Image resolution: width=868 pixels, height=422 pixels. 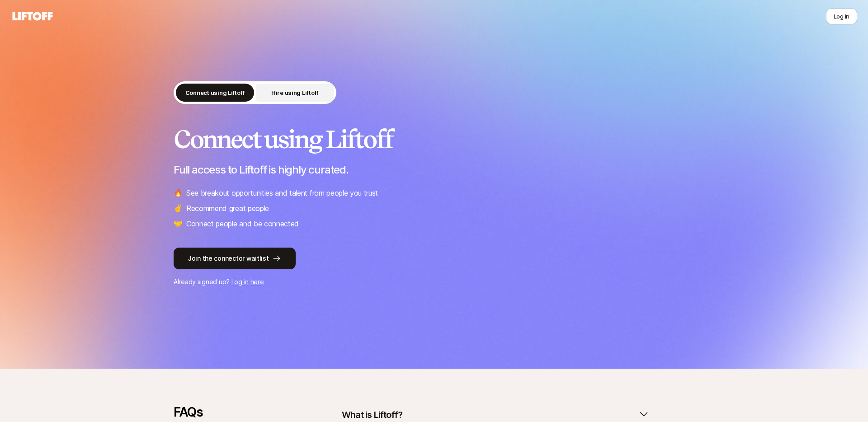 I want to click on p: What is Liftoff?, so click(x=372, y=414).